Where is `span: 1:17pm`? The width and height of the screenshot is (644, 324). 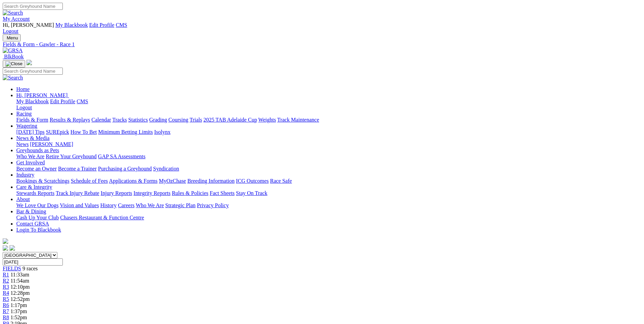
span: 1:17pm is located at coordinates (19, 304).